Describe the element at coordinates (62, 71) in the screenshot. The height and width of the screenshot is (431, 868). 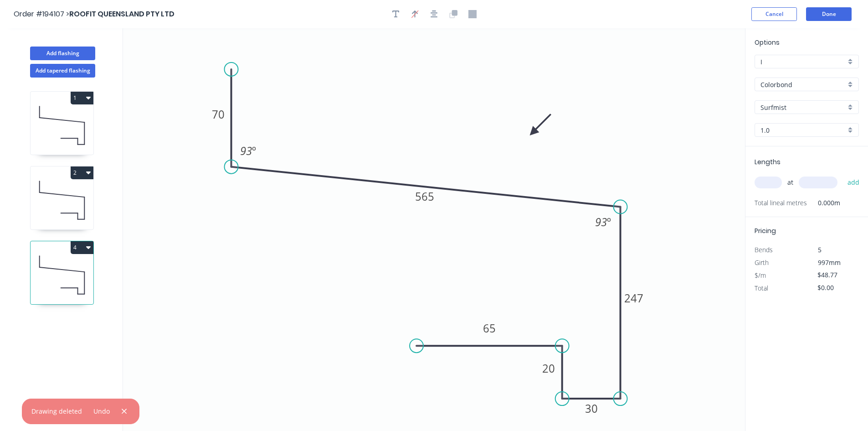
I see `button: Add tapered flashing` at that location.